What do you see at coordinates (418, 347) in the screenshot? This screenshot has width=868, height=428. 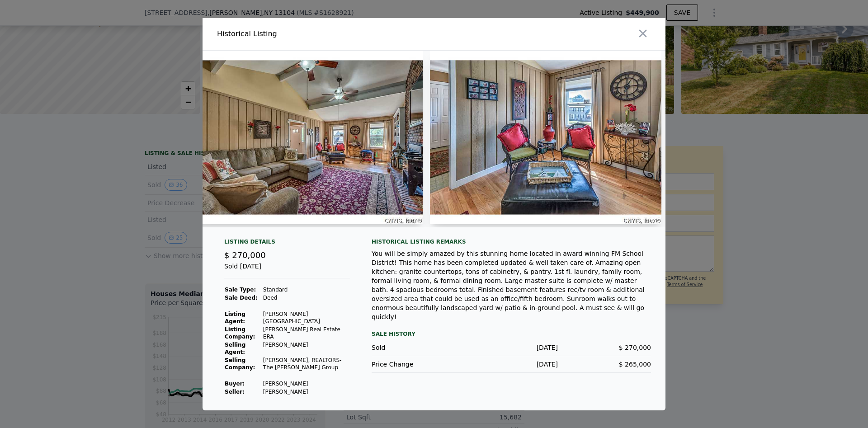 I see `div: Sold` at bounding box center [418, 347].